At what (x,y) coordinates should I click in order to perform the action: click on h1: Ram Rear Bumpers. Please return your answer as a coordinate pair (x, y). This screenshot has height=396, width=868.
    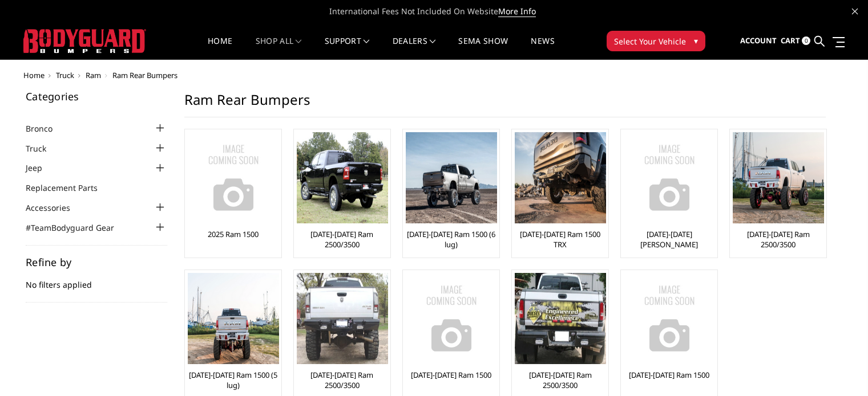
    Looking at the image, I should click on (505, 104).